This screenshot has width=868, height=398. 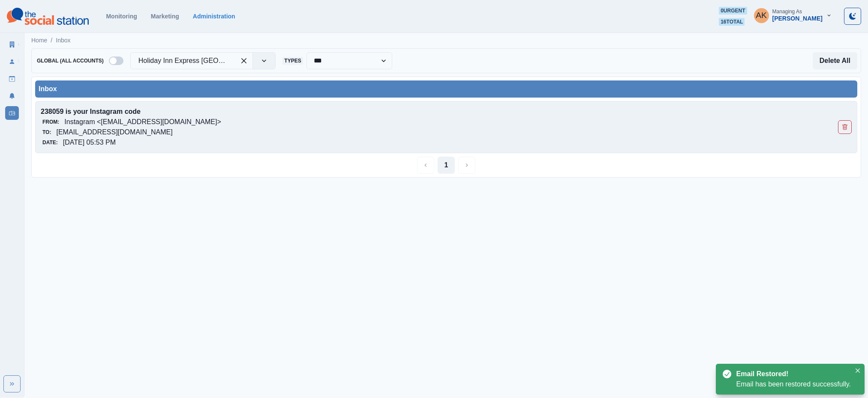 I want to click on div: Email Restored!, so click(x=792, y=374).